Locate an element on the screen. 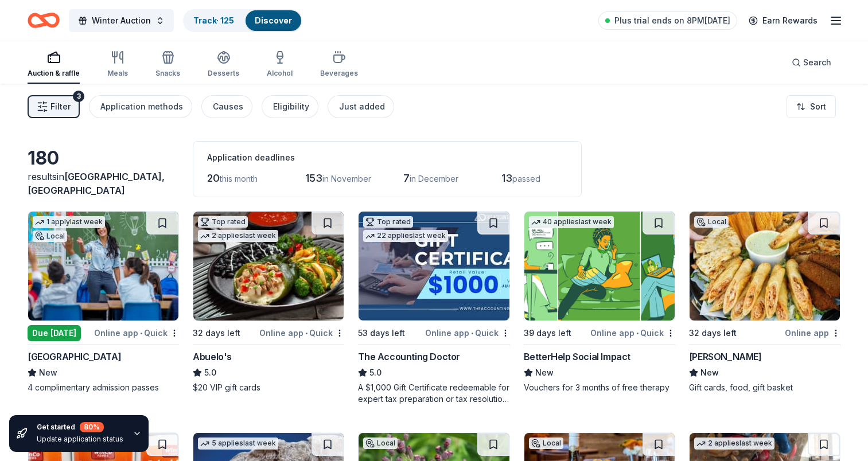 Image resolution: width=868 pixels, height=461 pixels. div: Snacks is located at coordinates (168, 73).